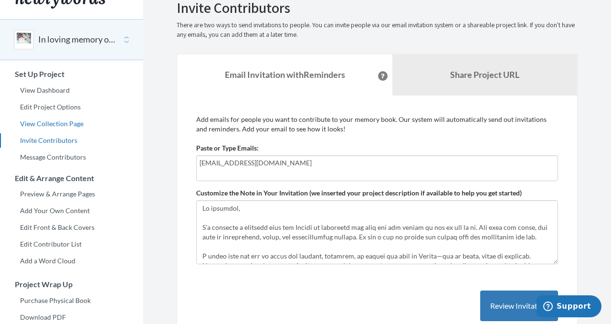  What do you see at coordinates (519, 306) in the screenshot?
I see `button: Review Invitation` at bounding box center [519, 306].